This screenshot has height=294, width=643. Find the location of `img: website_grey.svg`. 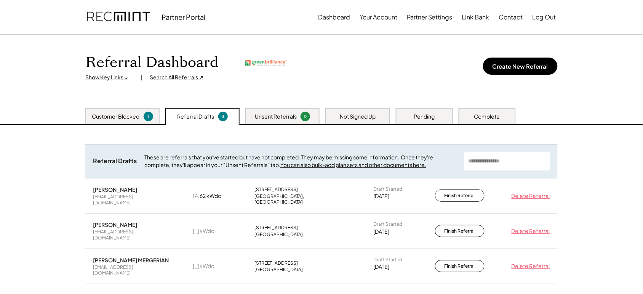

img: website_grey.svg is located at coordinates (15, 23).